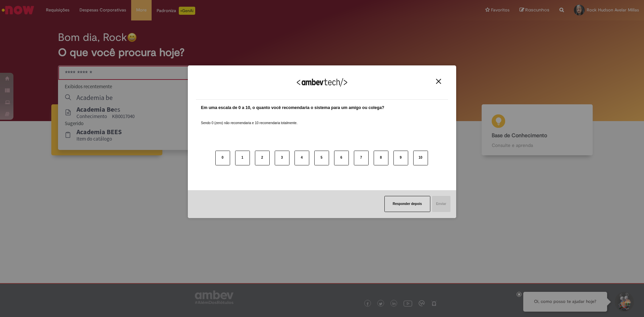  Describe the element at coordinates (249, 119) in the screenshot. I see `label: Sendo 0 (zero) não recomendaria e 10 recomendaria totalmente.` at that location.